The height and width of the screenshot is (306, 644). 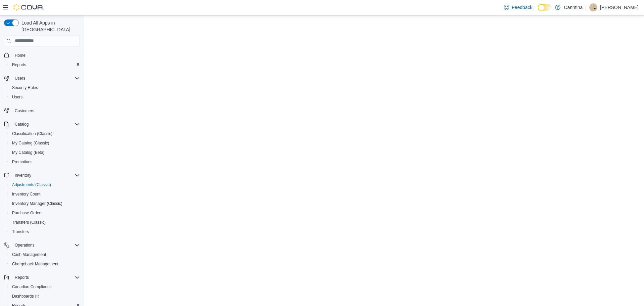 I want to click on button: My Catalog (Beta), so click(x=44, y=152).